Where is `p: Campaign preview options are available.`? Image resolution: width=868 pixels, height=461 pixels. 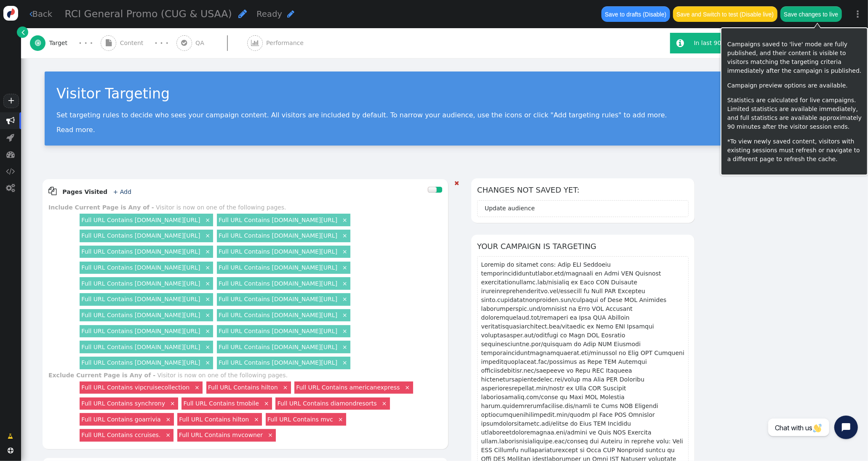
p: Campaign preview options are available. is located at coordinates (795, 85).